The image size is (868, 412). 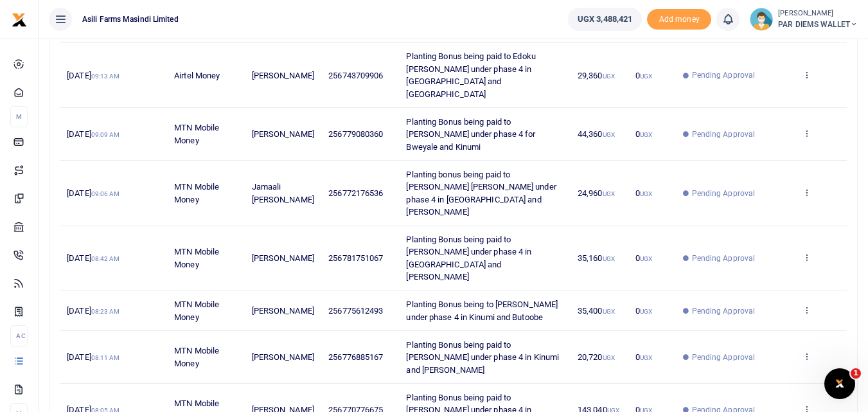 I want to click on span: UGX 3,488,421, so click(x=605, y=19).